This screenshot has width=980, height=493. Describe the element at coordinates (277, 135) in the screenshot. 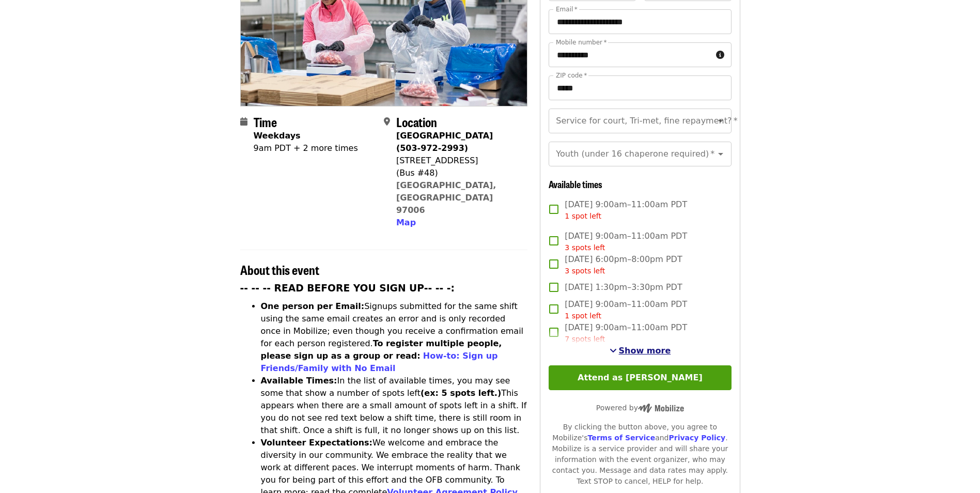

I see `strong: Weekdays` at that location.